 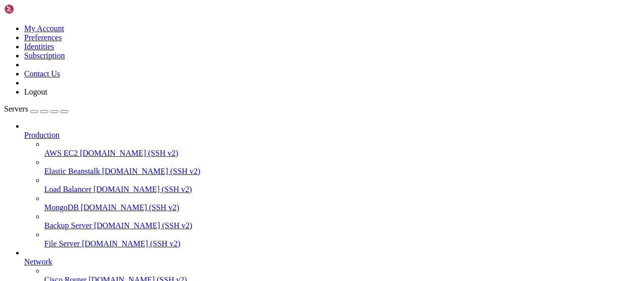 What do you see at coordinates (332, 135) in the screenshot?
I see `a: Production` at bounding box center [332, 135].